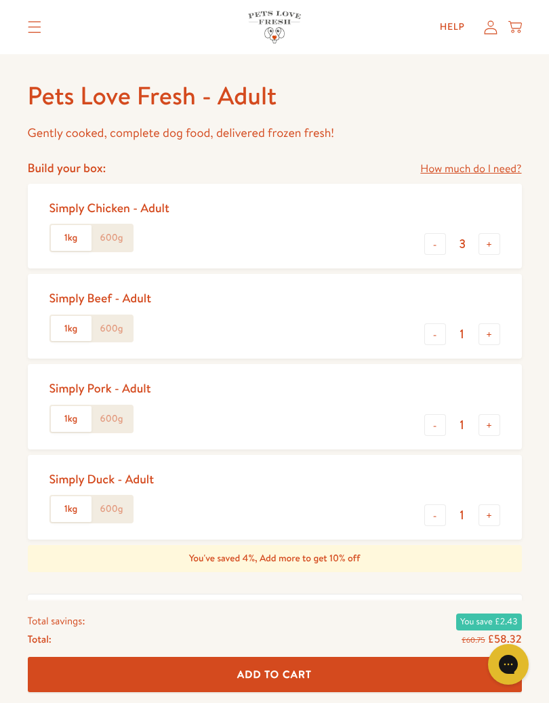 The height and width of the screenshot is (703, 549). Describe the element at coordinates (274, 96) in the screenshot. I see `h1: Pets Love Fresh - Adult` at that location.